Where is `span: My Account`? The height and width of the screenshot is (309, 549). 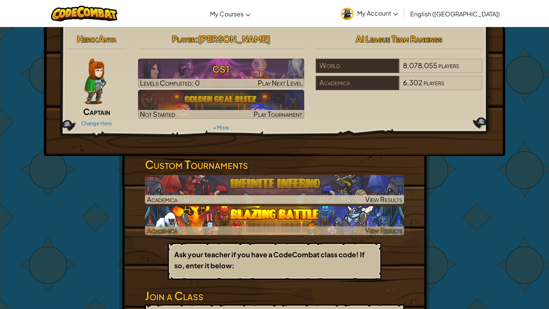 span: My Account is located at coordinates (377, 13).